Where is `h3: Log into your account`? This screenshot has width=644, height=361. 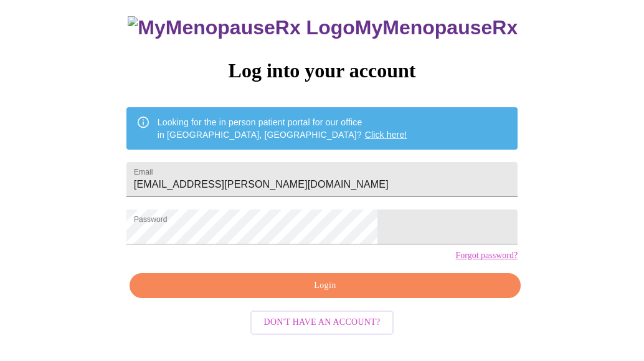
h3: Log into your account is located at coordinates (322, 70).